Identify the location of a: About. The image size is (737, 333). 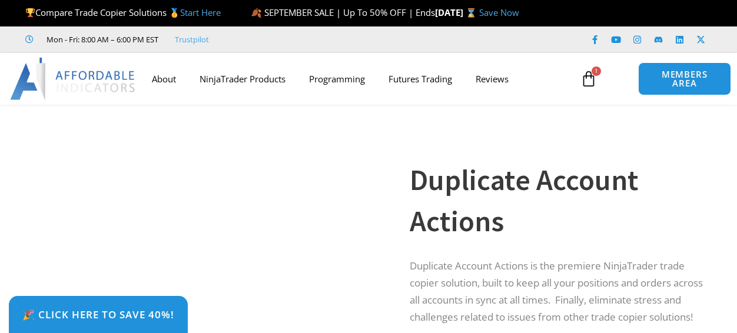
(164, 79).